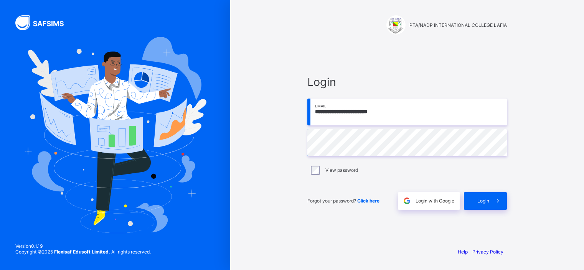  What do you see at coordinates (344, 201) in the screenshot?
I see `span: Forgot your password?` at bounding box center [344, 201].